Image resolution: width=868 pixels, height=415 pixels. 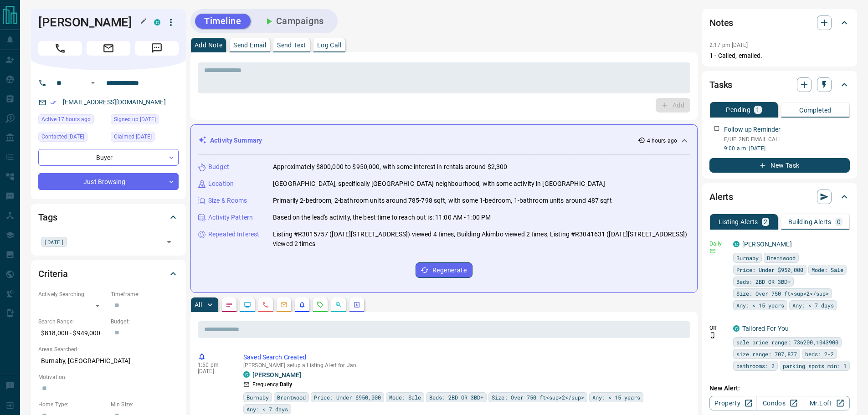 What do you see at coordinates (229, 305) in the screenshot?
I see `svg: Notes` at bounding box center [229, 305].